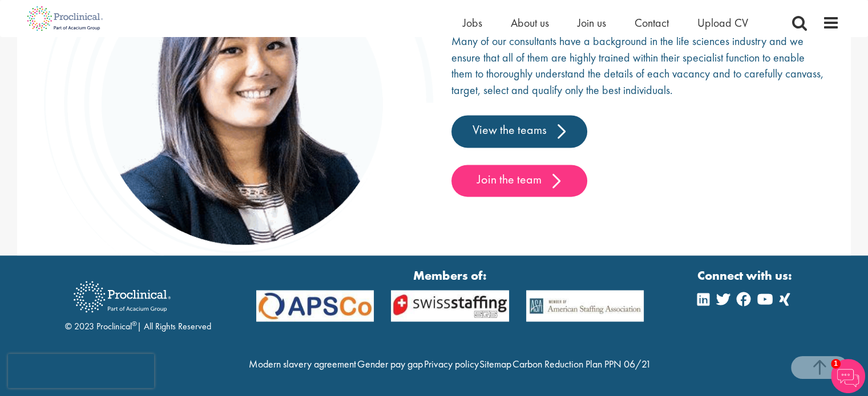 The image size is (868, 396). What do you see at coordinates (652, 23) in the screenshot?
I see `span: Contact` at bounding box center [652, 23].